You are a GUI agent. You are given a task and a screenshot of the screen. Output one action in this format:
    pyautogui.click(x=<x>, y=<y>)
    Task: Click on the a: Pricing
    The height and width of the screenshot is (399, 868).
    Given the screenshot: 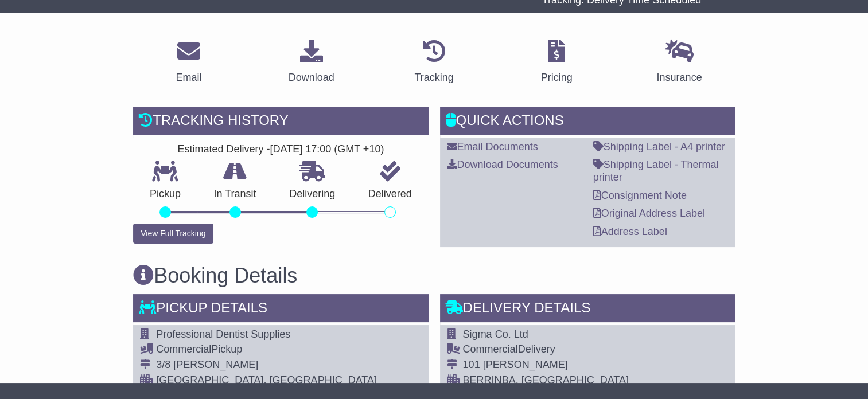 What is the action you would take?
    pyautogui.click(x=556, y=63)
    